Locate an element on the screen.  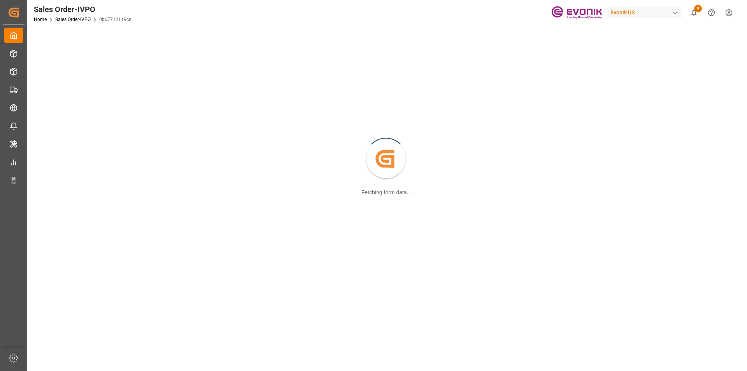
button: Evonik US is located at coordinates (646, 12).